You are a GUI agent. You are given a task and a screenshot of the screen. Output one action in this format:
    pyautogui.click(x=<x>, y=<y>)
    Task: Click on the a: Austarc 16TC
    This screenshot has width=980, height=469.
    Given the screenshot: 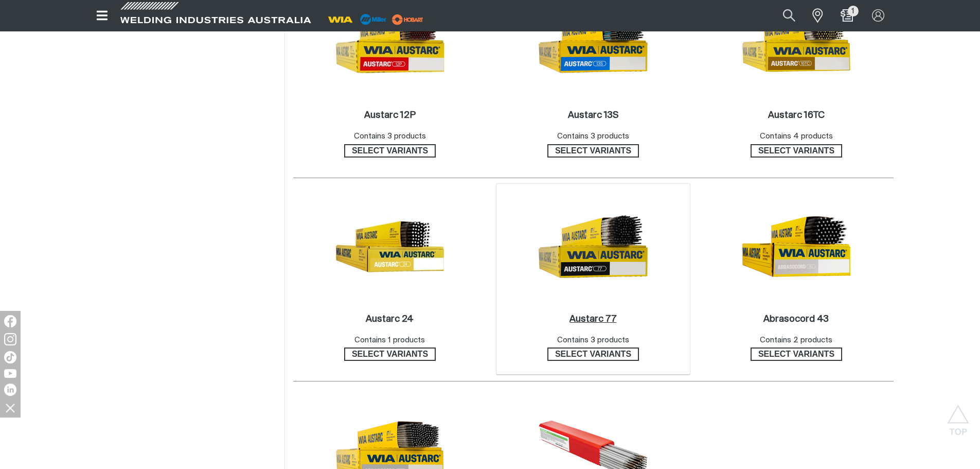 What is the action you would take?
    pyautogui.click(x=796, y=115)
    